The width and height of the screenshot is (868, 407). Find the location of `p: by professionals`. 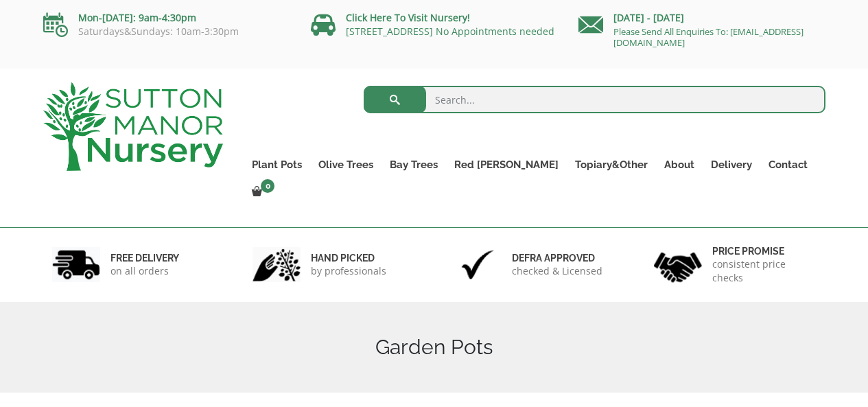

p: by professionals is located at coordinates (349, 271).